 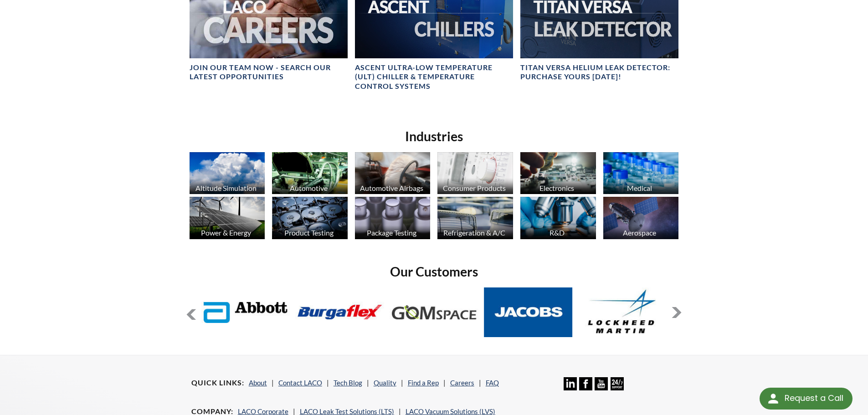 I want to click on a: Power & Energy, so click(x=227, y=219).